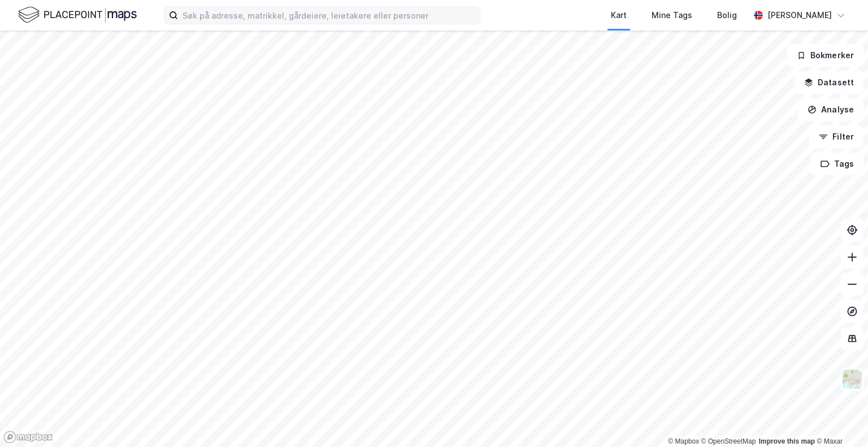 The height and width of the screenshot is (447, 868). I want to click on div: Bolig, so click(727, 15).